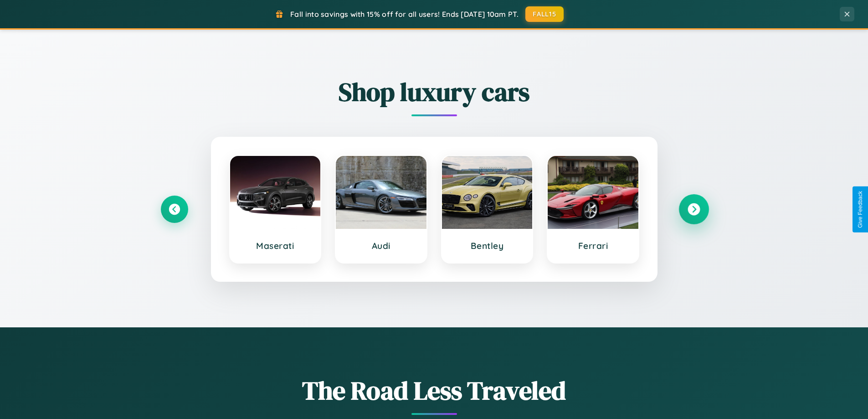 The width and height of the screenshot is (868, 419). What do you see at coordinates (381, 246) in the screenshot?
I see `h3: Audi` at bounding box center [381, 246].